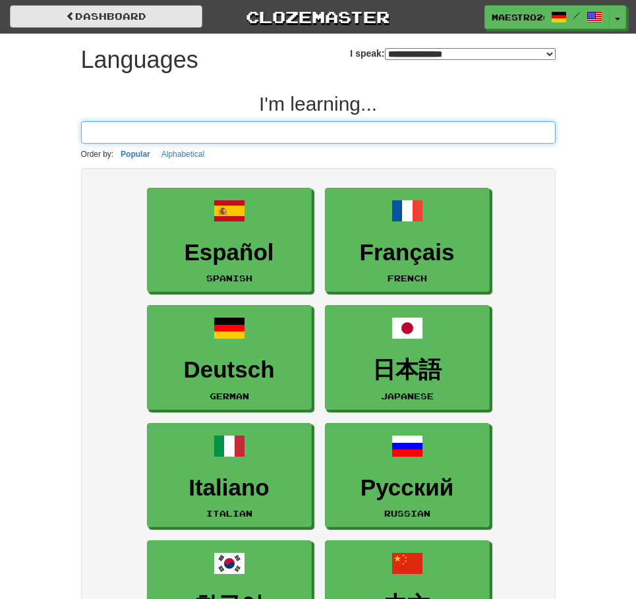  What do you see at coordinates (452, 53) in the screenshot?
I see `label: I speak:` at bounding box center [452, 53].